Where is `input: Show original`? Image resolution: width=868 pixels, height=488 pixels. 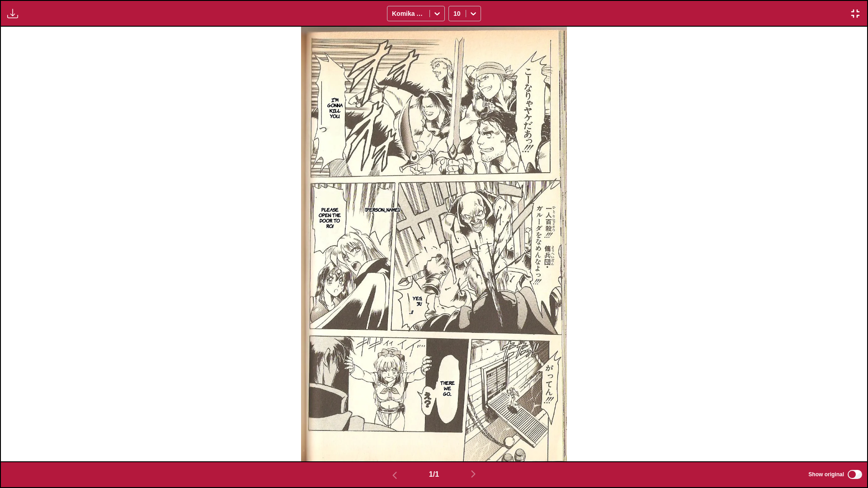 input: Show original is located at coordinates (855, 474).